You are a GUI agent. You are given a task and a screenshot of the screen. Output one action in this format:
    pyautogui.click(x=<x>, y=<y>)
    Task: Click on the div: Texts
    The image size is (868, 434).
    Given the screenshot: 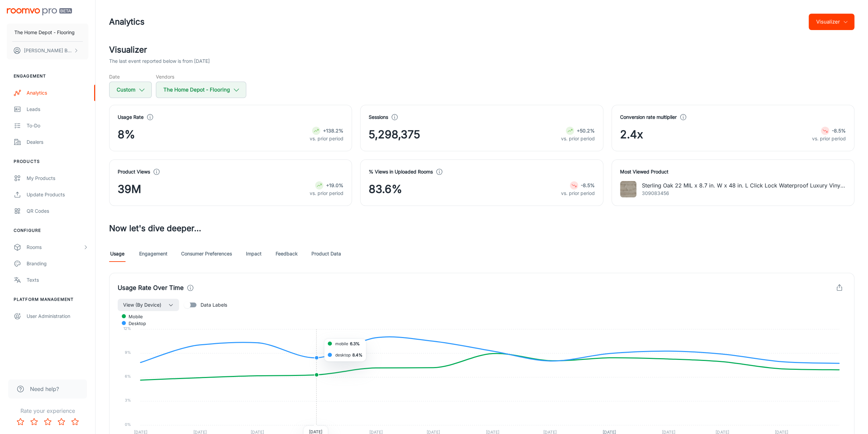 What is the action you would take?
    pyautogui.click(x=58, y=280)
    